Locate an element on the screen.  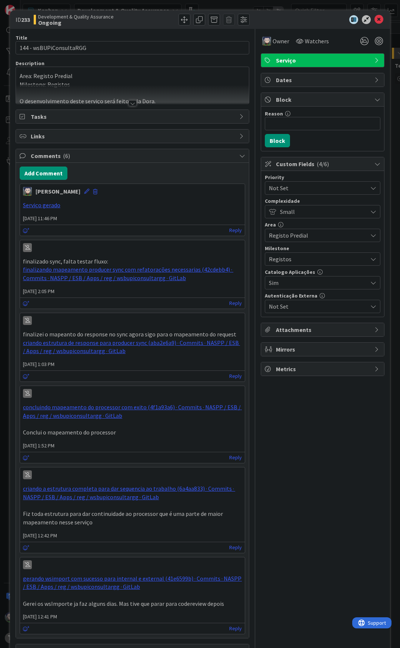
p: Fiz toda estrutura para dar continuidade ao processor que é uma parte de maior mapeamento nesse s... is located at coordinates (132, 518).